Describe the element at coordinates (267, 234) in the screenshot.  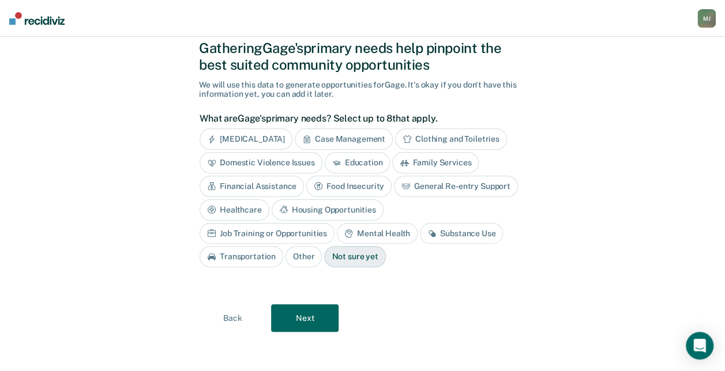
I see `div: Job Training or Opportunities` at that location.